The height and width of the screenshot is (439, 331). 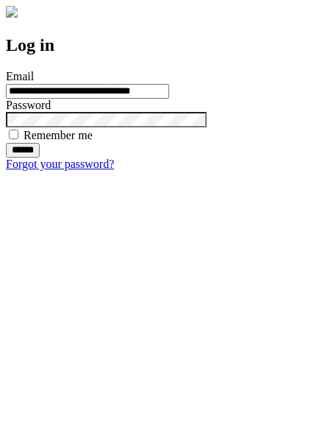 I want to click on label: Email, so click(x=20, y=76).